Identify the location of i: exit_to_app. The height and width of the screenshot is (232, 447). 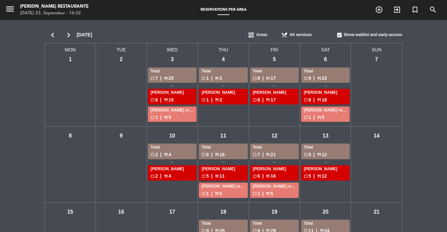
(397, 10).